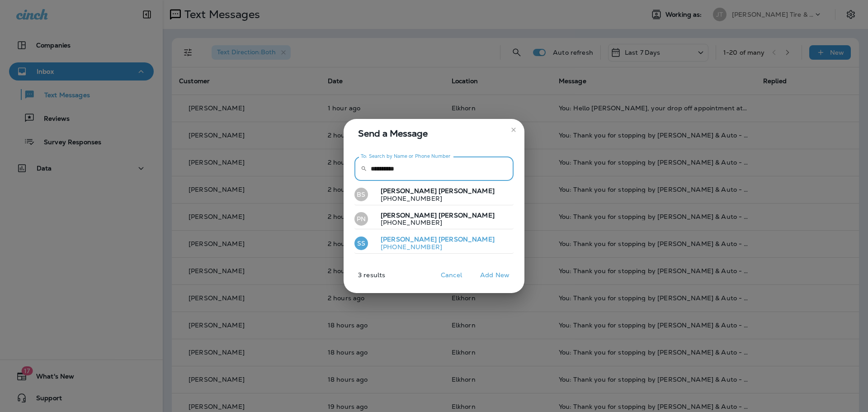  I want to click on p: 3 results, so click(363, 279).